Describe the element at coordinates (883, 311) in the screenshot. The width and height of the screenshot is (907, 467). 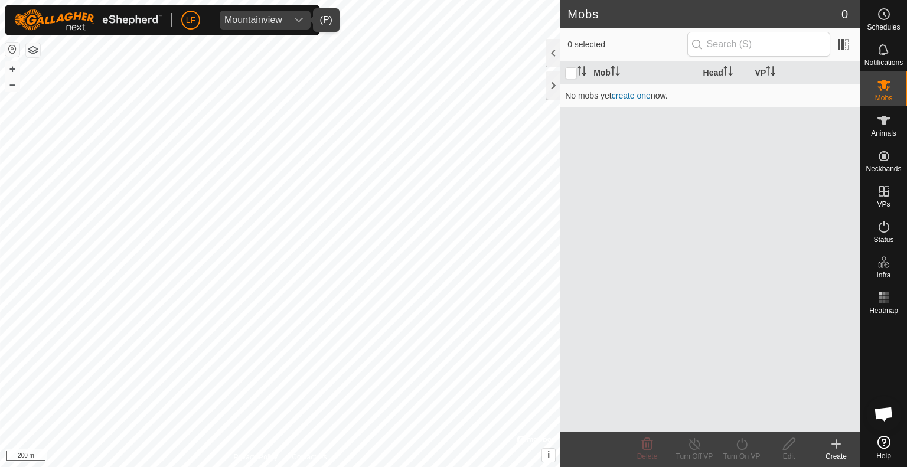
I see `span: Heatmap` at that location.